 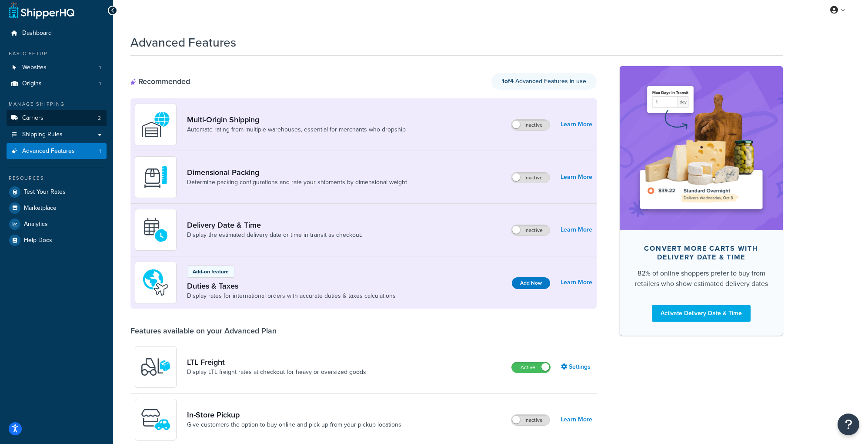 I want to click on li: Analytics, so click(x=57, y=225).